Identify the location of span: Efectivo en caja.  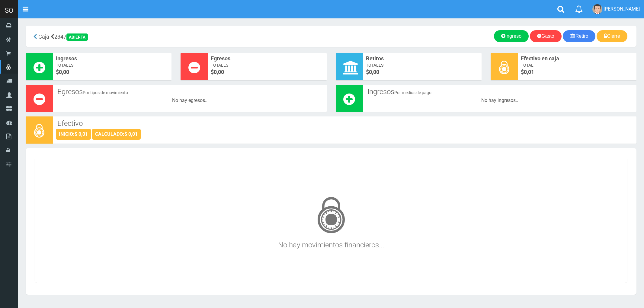
(577, 59).